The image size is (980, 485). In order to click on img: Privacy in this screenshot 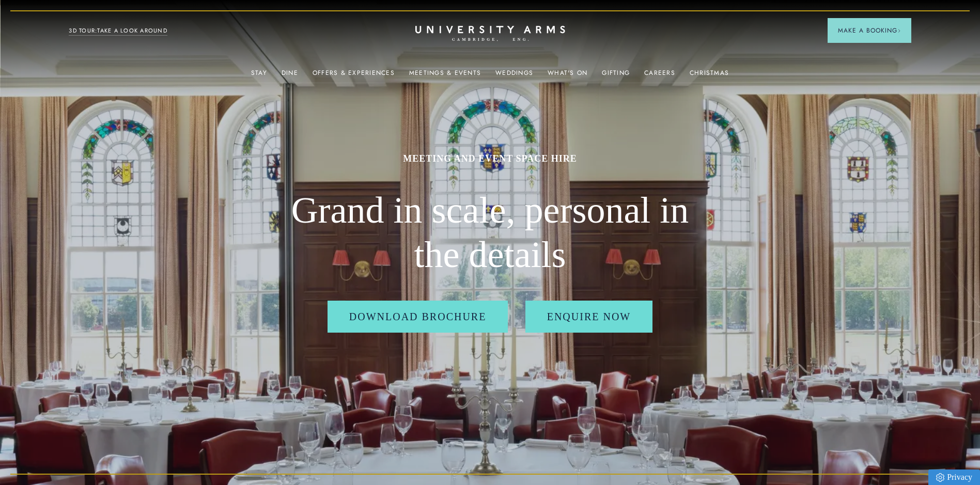, I will do `click(940, 478)`.